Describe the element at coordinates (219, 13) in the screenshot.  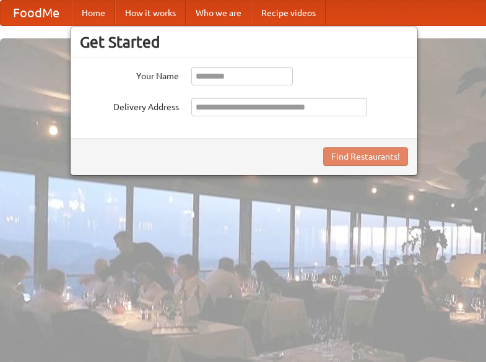
I see `a: Who we are` at that location.